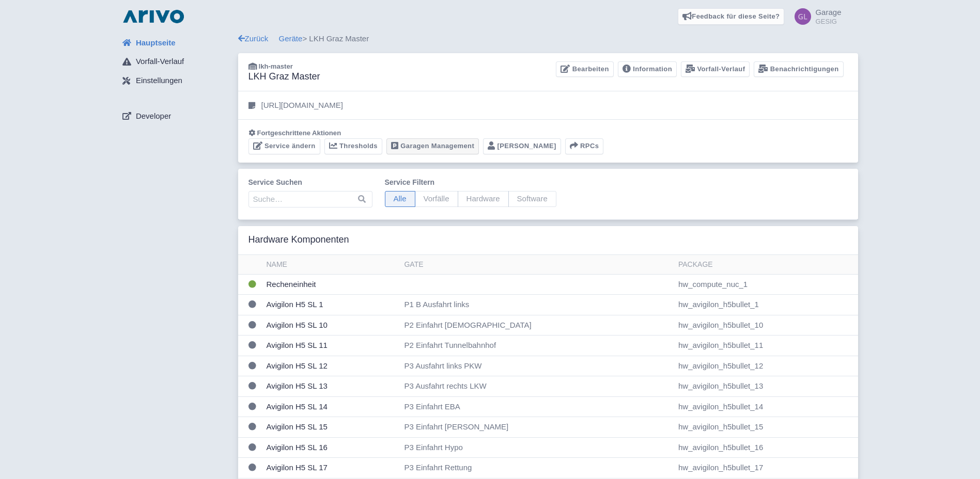 The height and width of the screenshot is (479, 980). Describe the element at coordinates (828, 22) in the screenshot. I see `small: GESIG` at that location.